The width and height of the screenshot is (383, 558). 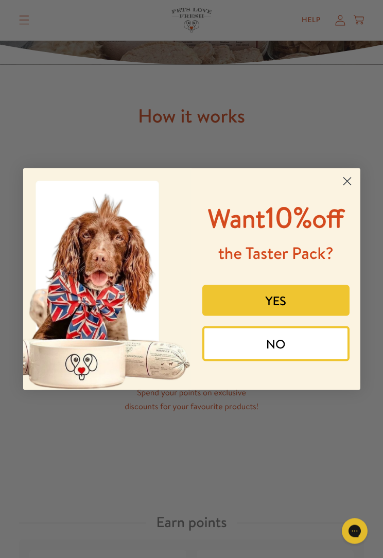 I want to click on button: Open gorgias live chat, so click(x=18, y=16).